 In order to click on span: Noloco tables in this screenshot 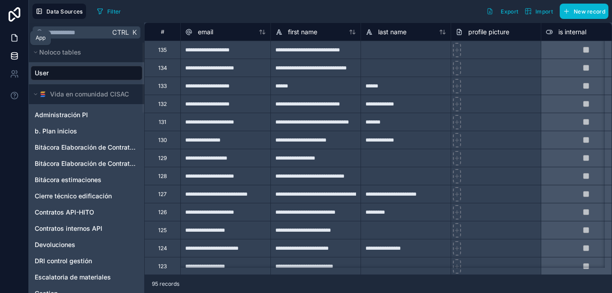, I will do `click(60, 52)`.